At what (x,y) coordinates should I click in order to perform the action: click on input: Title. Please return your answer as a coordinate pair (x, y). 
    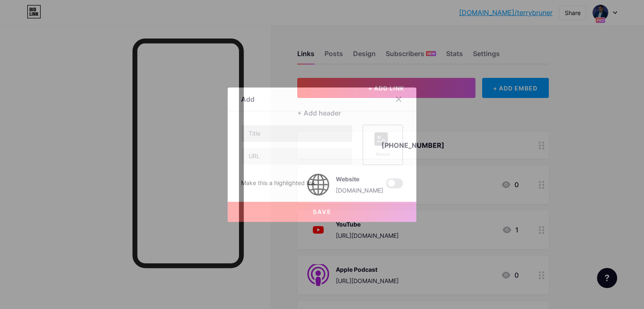
    Looking at the image, I should click on (297, 134).